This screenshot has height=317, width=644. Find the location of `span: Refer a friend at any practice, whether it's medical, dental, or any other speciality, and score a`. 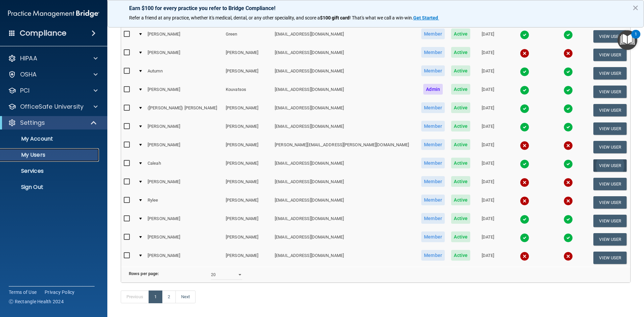

span: Refer a friend at any practice, whether it's medical, dental, or any other speciality, and score a is located at coordinates (224, 18).